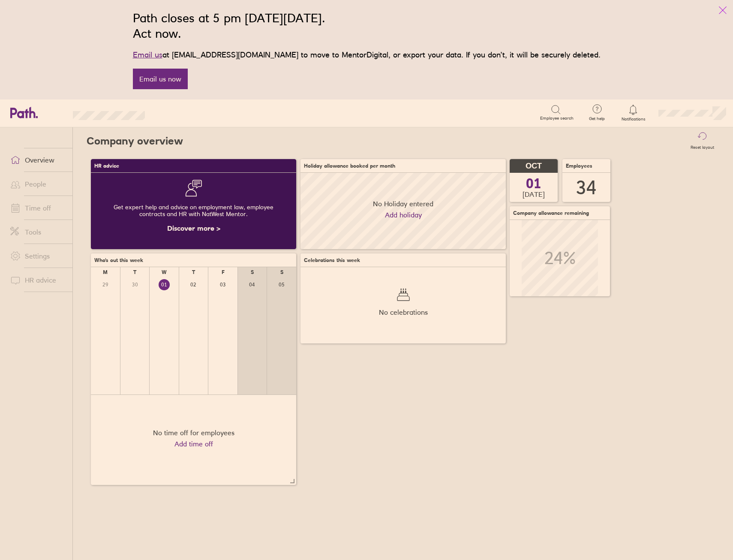  I want to click on a: HR advice, so click(38, 280).